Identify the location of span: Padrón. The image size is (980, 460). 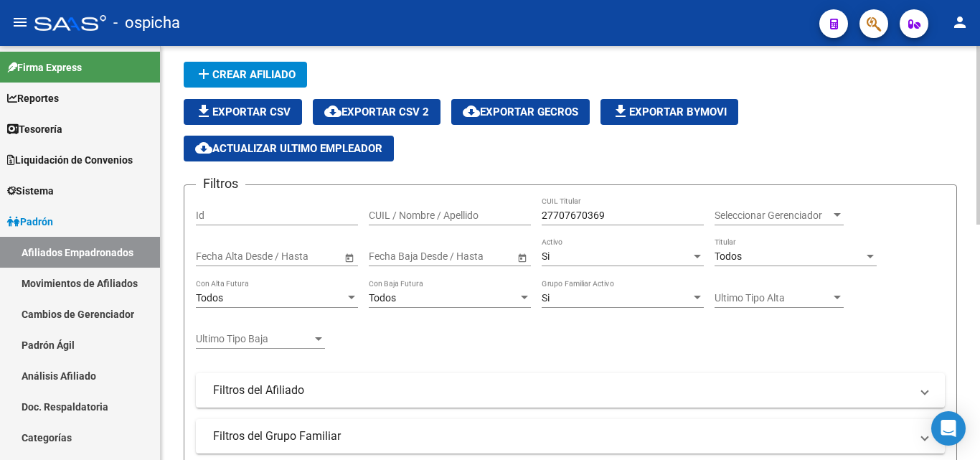
(30, 222).